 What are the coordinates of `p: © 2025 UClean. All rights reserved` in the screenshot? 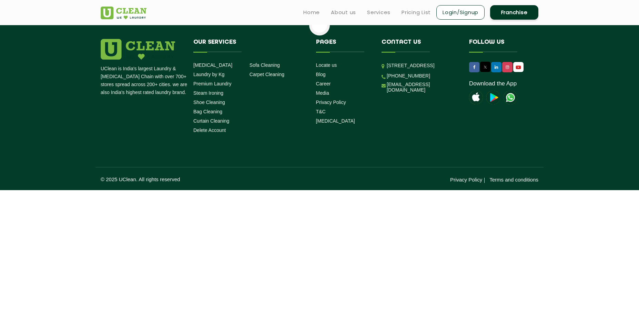 It's located at (210, 179).